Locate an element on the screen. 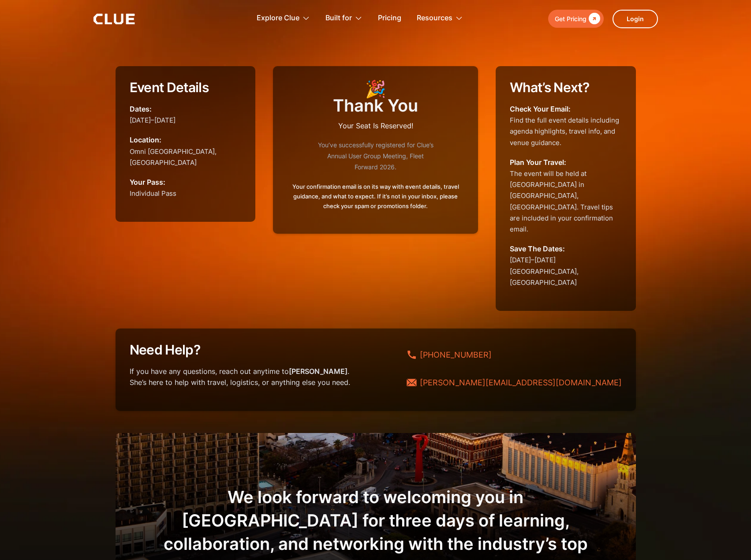  span: Location: is located at coordinates (146, 140).